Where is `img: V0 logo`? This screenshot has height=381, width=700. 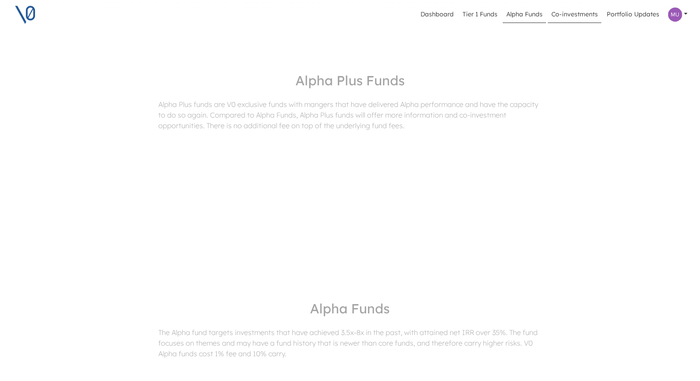
img: V0 logo is located at coordinates (25, 15).